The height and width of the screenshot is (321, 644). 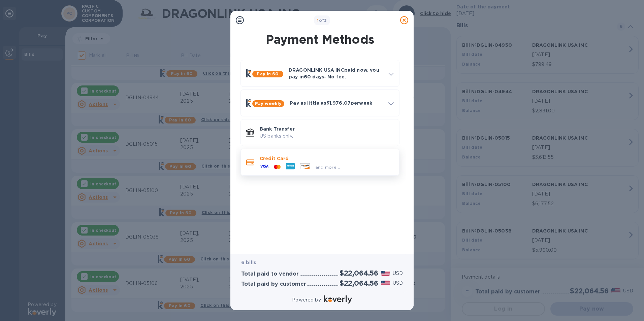 What do you see at coordinates (267, 74) in the screenshot?
I see `b: Pay in 60` at bounding box center [267, 74].